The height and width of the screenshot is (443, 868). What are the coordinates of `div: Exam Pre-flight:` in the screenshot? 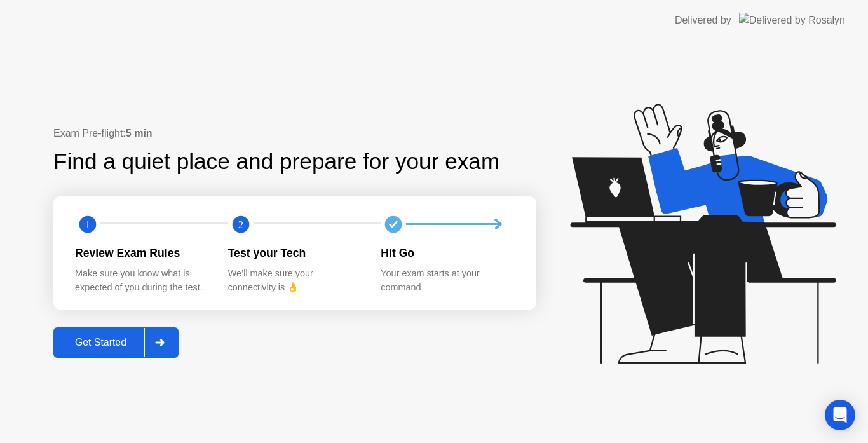 It's located at (295, 133).